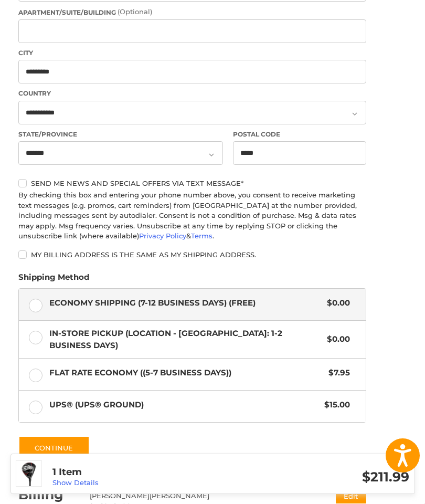  What do you see at coordinates (53, 279) in the screenshot?
I see `legend: Shipping Method` at bounding box center [53, 279].